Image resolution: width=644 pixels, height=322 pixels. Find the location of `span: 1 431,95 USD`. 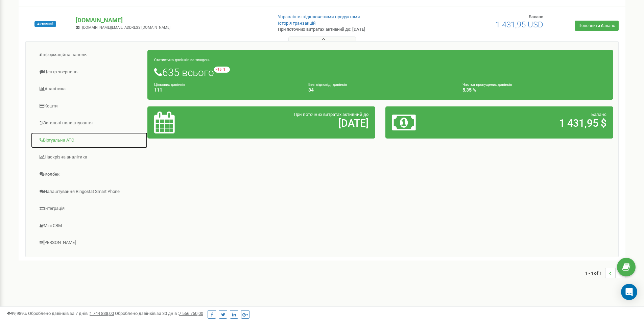

span: 1 431,95 USD is located at coordinates (519, 25).